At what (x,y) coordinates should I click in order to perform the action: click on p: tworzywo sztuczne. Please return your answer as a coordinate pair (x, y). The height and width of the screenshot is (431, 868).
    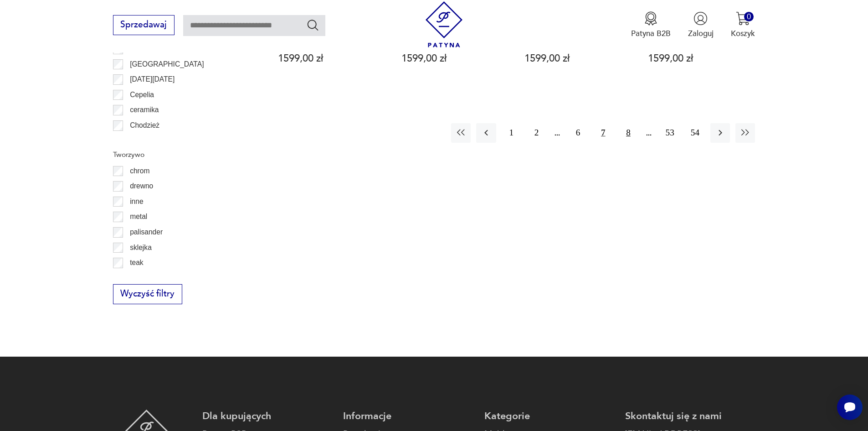
    Looking at the image, I should click on (160, 278).